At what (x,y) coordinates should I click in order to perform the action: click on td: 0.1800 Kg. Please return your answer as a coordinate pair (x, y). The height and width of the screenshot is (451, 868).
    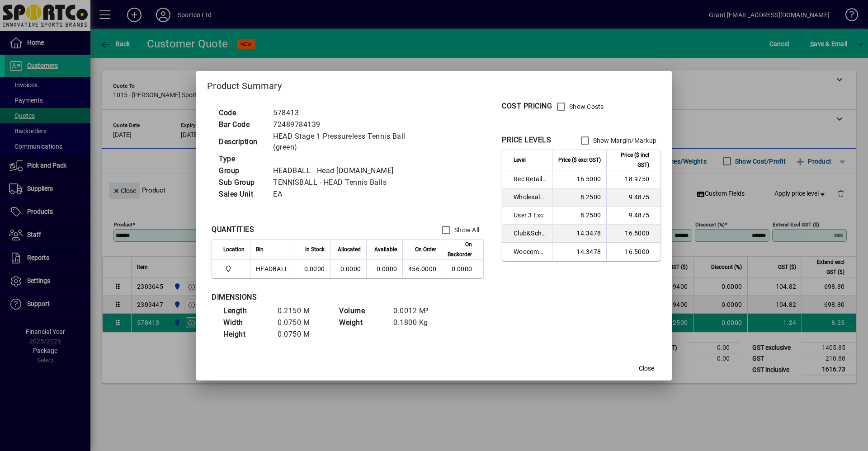
    Looking at the image, I should click on (416, 323).